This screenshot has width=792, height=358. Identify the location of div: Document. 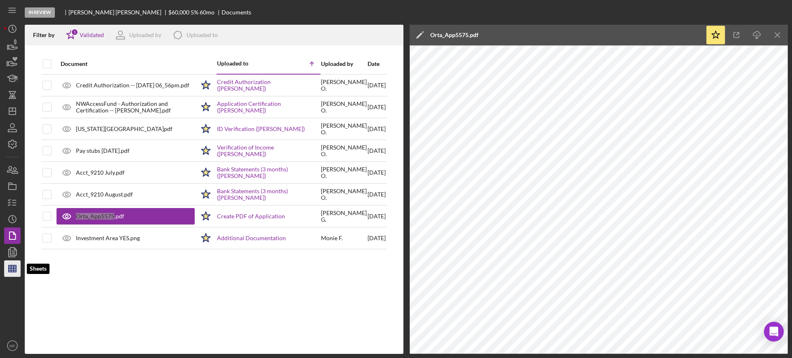
(127, 64).